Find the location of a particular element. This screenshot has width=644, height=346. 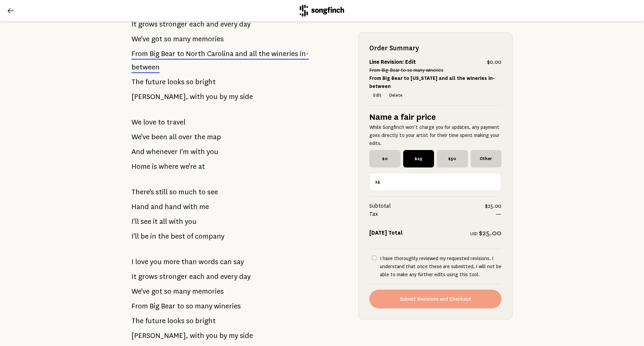

span: been is located at coordinates (159, 137).